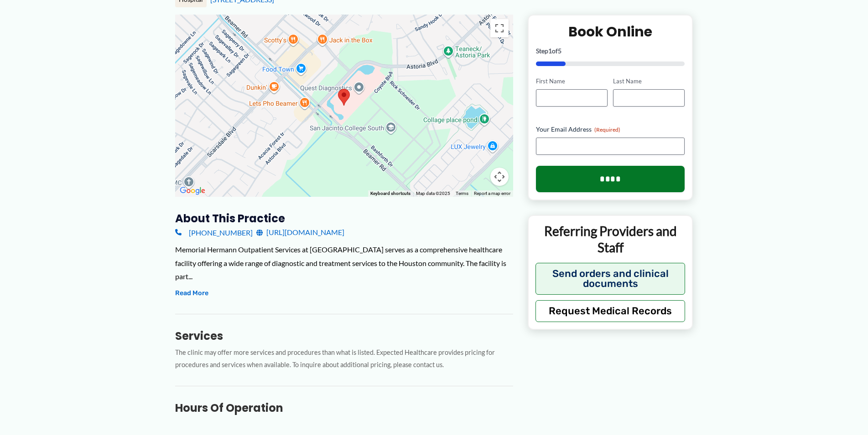 This screenshot has height=435, width=868. I want to click on h3: Hours of Operation, so click(344, 408).